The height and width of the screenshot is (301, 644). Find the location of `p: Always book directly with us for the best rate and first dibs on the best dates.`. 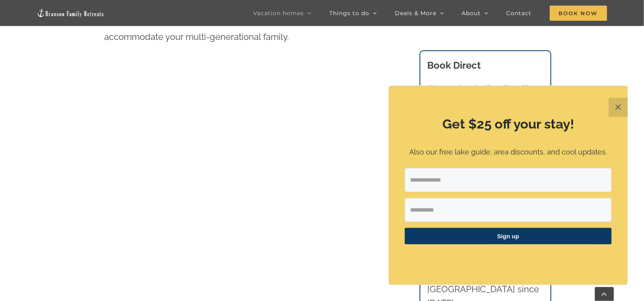

p: Always book directly with us for the best rate and first dibs on the best dates. is located at coordinates (486, 103).